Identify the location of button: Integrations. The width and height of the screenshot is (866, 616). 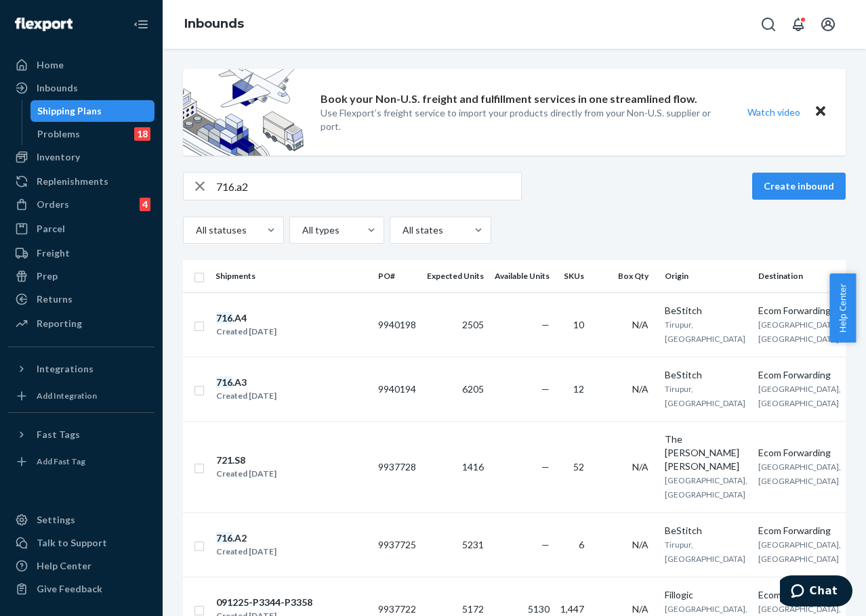
(82, 369).